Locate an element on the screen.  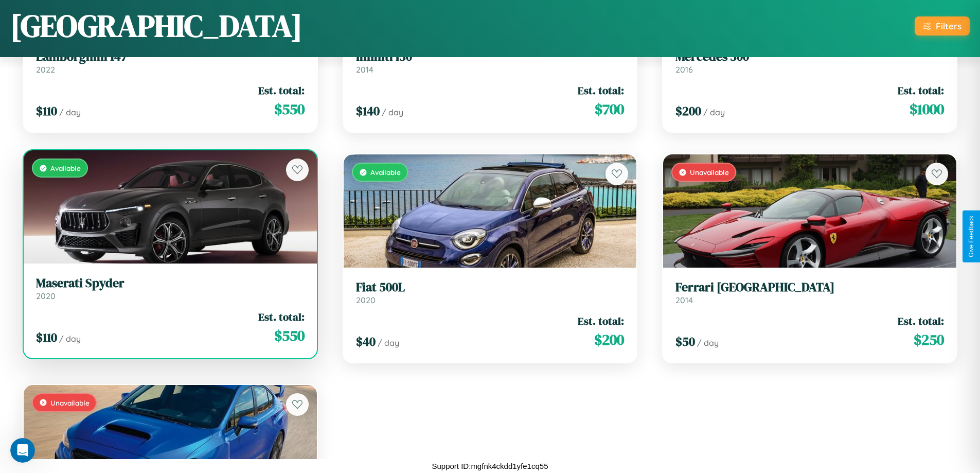
p: Support ID: mgfnk4ckdd1yfe1cq55 is located at coordinates (490, 465).